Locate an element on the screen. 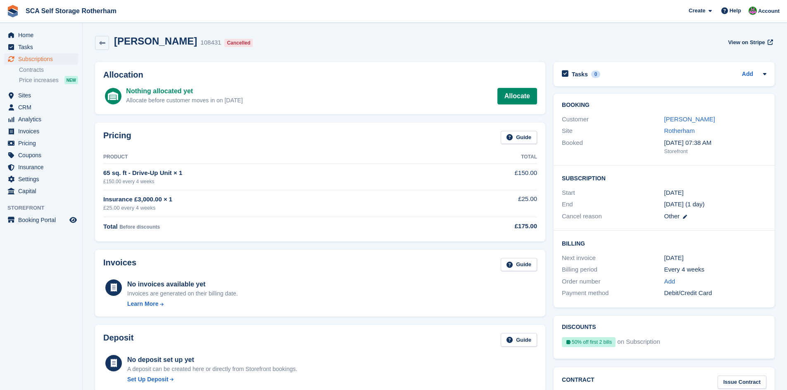 The image size is (787, 390). h2: Billing is located at coordinates (663, 243).